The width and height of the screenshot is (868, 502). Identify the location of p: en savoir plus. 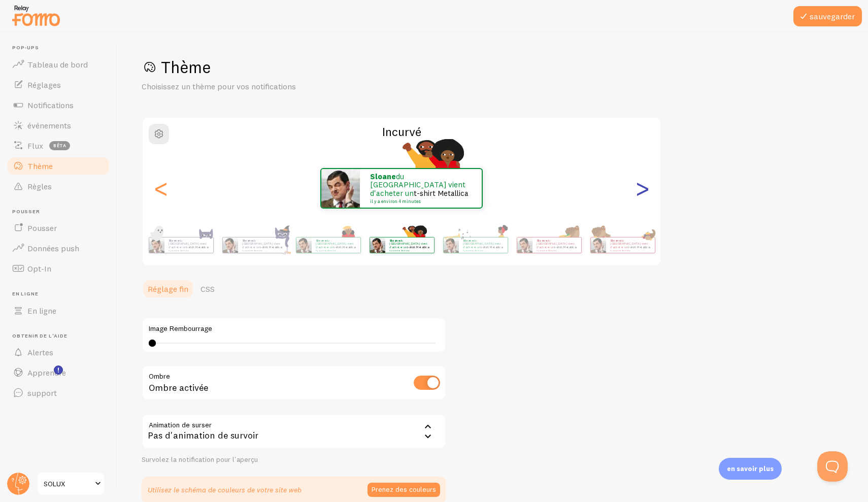
(750, 469).